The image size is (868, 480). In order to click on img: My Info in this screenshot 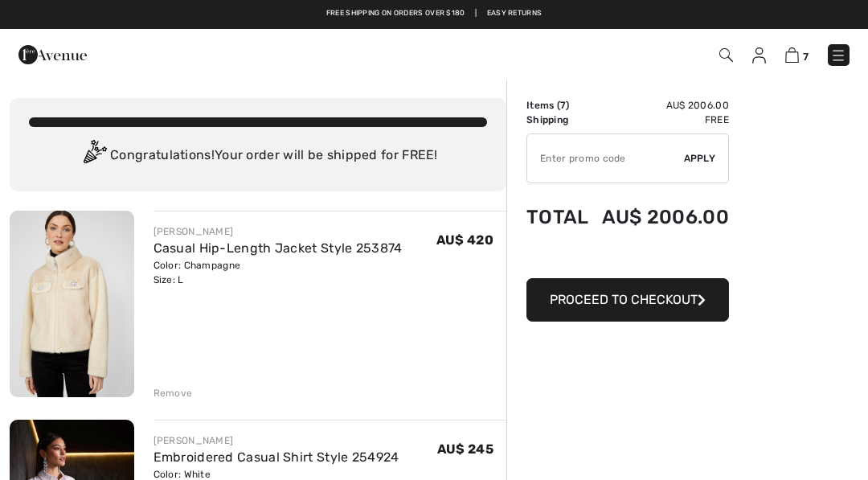, I will do `click(759, 55)`.